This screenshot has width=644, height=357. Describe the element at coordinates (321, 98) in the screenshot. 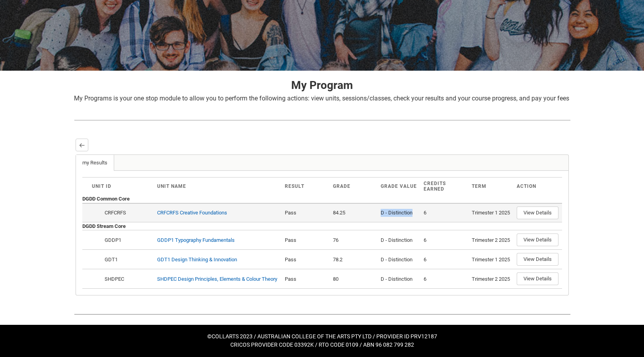

I see `span: My Programs is your one stop module to allow you to perform the following actions: view units, se...` at that location.